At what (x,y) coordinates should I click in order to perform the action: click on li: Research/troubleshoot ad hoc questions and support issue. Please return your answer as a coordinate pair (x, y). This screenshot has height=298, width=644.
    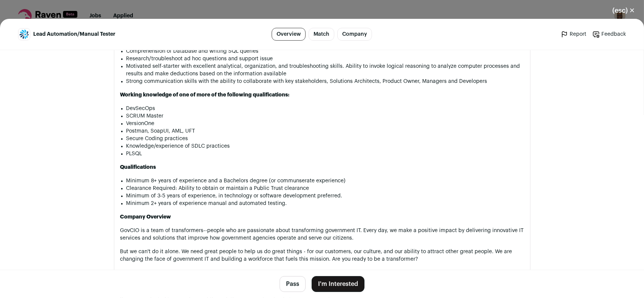
    Looking at the image, I should click on (325, 59).